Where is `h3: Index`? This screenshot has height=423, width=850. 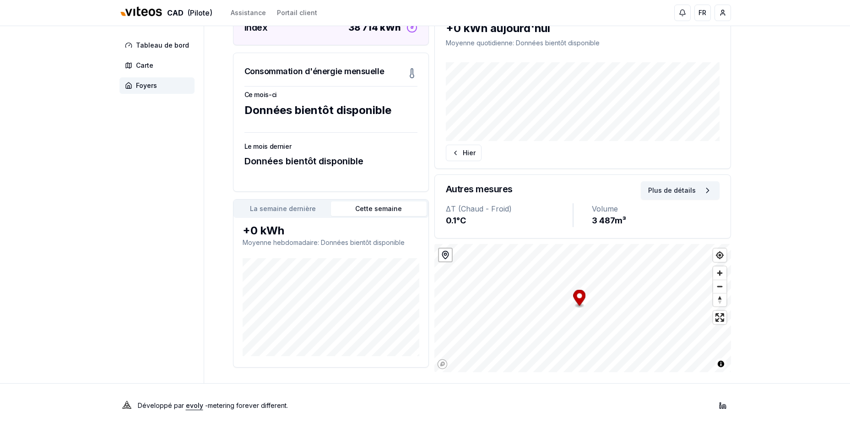
h3: Index is located at coordinates (256, 27).